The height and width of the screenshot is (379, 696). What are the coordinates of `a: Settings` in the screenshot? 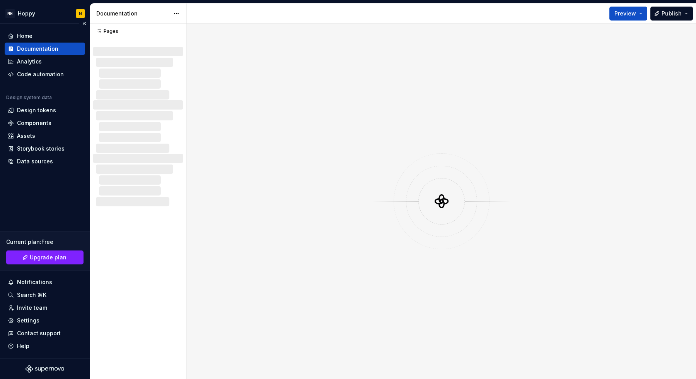 It's located at (45, 320).